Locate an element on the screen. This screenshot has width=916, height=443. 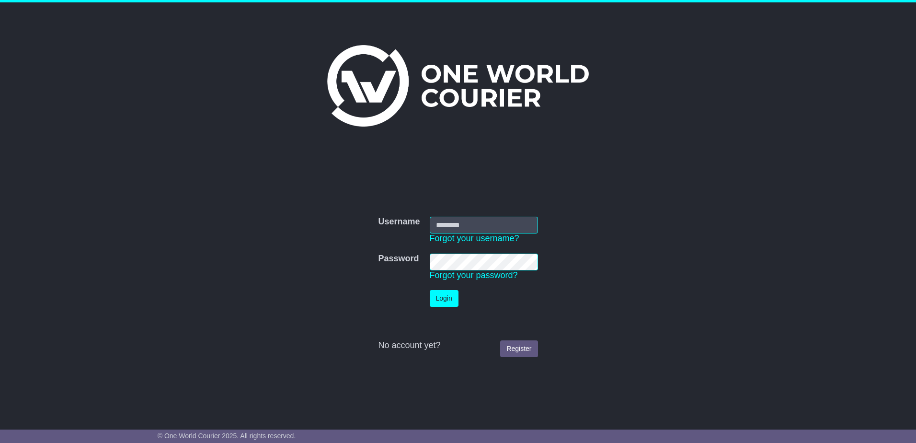
span: © One World Courier 2025. All rights reserved. is located at coordinates (227, 435).